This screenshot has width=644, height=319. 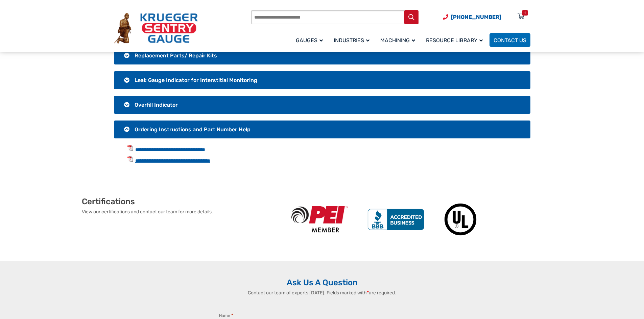 What do you see at coordinates (456, 40) in the screenshot?
I see `a: Resource Library` at bounding box center [456, 40].